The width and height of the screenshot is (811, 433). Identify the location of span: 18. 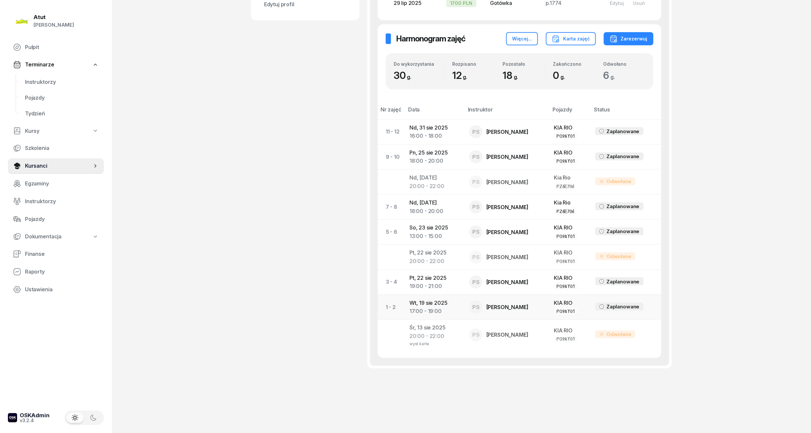
(512, 75).